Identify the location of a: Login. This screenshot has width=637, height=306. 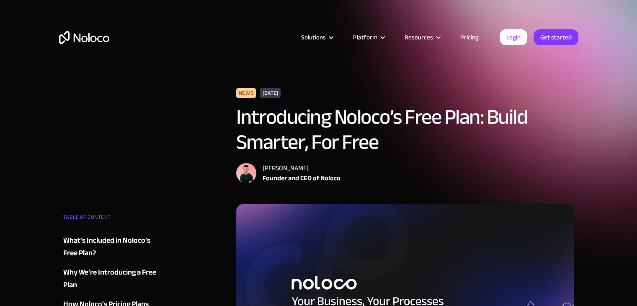
(513, 37).